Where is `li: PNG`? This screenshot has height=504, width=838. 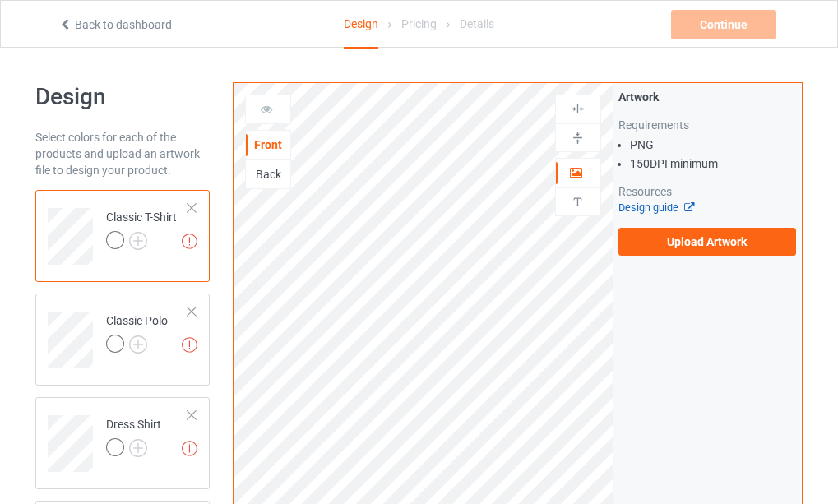 li: PNG is located at coordinates (713, 145).